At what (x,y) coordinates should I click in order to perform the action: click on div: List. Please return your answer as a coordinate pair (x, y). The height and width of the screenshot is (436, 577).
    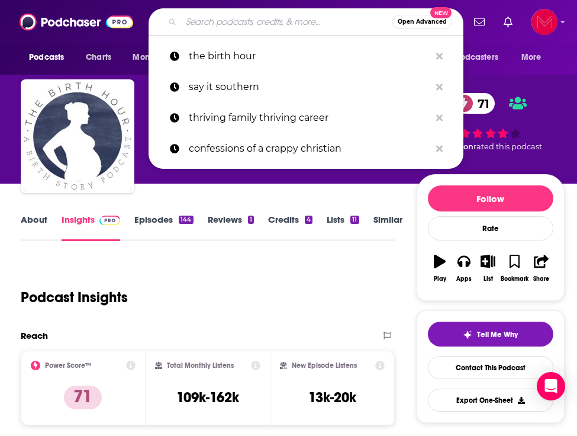
    Looking at the image, I should click on (489, 279).